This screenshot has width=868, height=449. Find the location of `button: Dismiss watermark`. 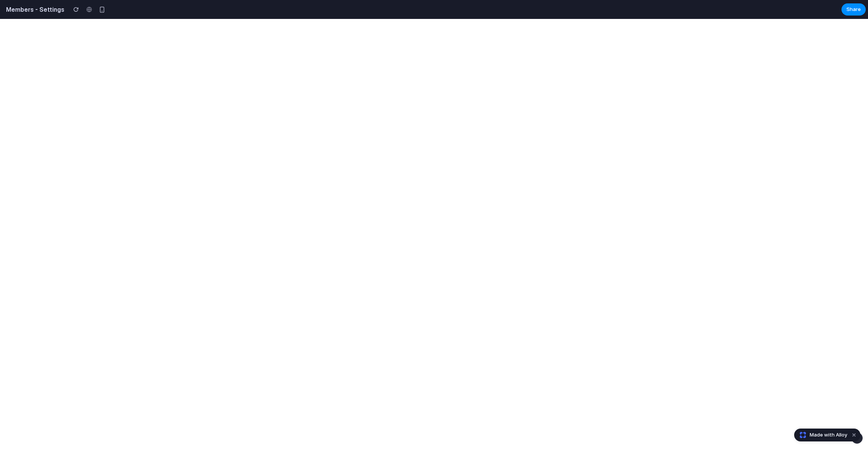

button: Dismiss watermark is located at coordinates (854, 435).